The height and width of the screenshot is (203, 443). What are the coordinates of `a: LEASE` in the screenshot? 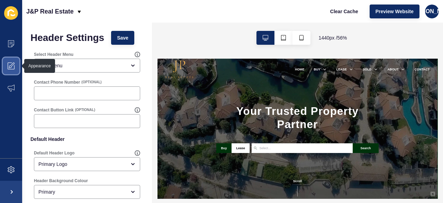 It's located at (328, 19).